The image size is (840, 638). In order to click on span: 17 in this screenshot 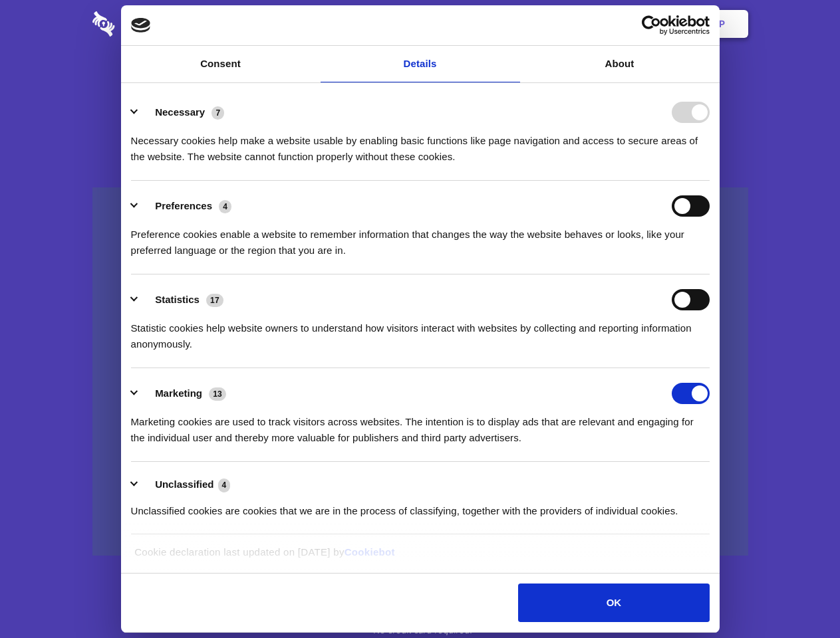, I will do `click(215, 301)`.